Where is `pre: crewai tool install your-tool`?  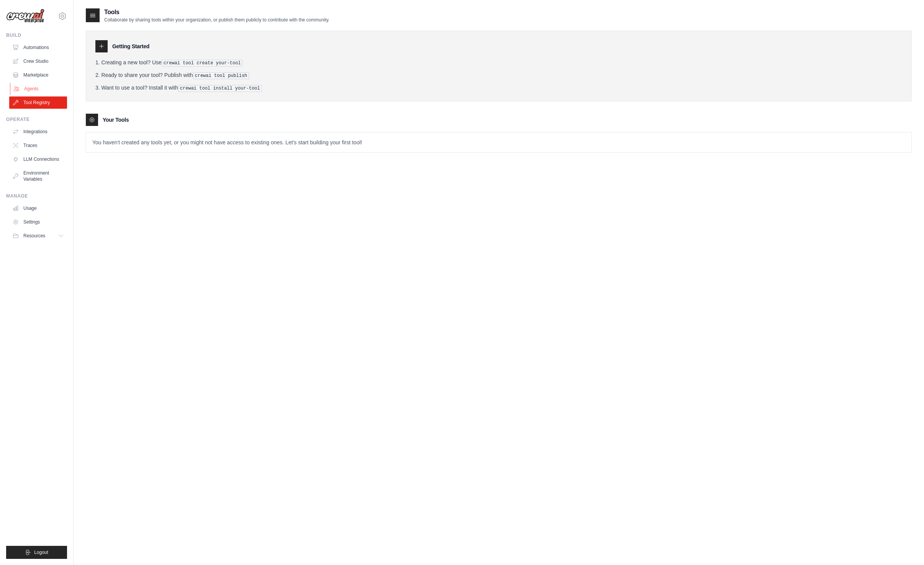 pre: crewai tool install your-tool is located at coordinates (220, 88).